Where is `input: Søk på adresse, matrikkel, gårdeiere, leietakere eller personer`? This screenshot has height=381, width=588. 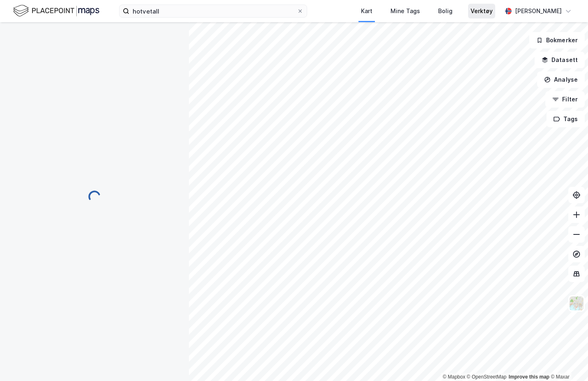 input: Søk på adresse, matrikkel, gårdeiere, leietakere eller personer is located at coordinates (213, 11).